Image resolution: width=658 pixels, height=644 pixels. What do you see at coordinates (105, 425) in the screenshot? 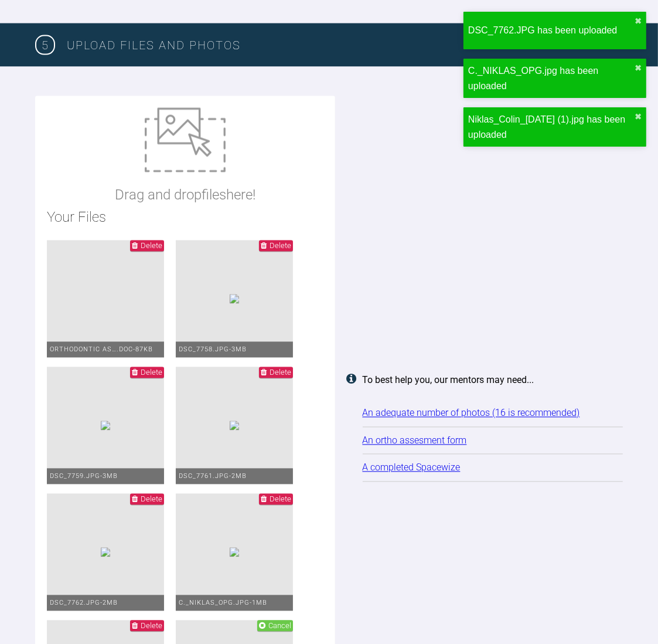
I see `img: 2a52f0f6-e47d-420a-9c7a-e3dcc52487dc` at bounding box center [105, 425].